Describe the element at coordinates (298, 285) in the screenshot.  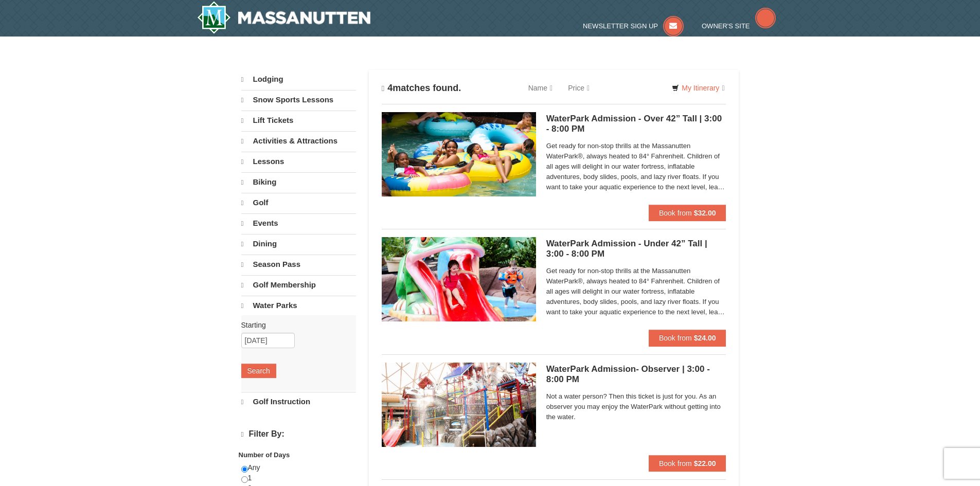
I see `a: Golf Membership` at that location.